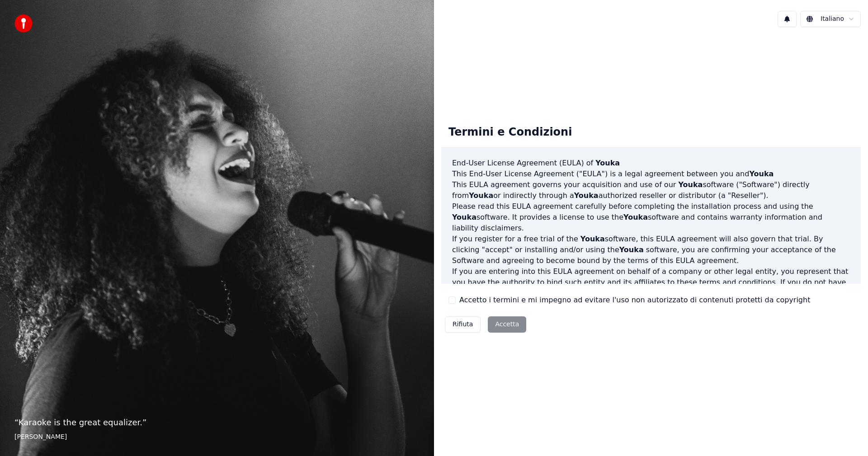 This screenshot has width=868, height=456. I want to click on p: This EULA agreement governs your acquisition and use of our software ("Software") directly from o..., so click(651, 190).